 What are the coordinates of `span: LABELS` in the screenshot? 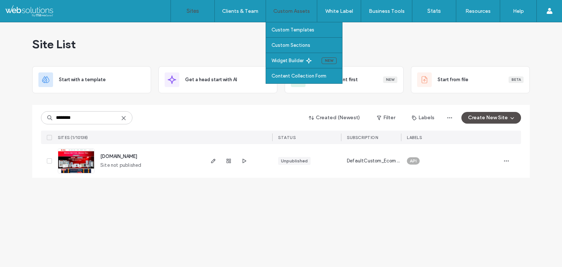 It's located at (414, 138).